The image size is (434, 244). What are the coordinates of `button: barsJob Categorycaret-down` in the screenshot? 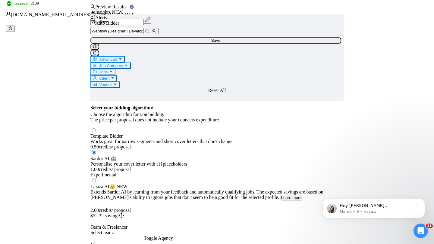 It's located at (110, 66).